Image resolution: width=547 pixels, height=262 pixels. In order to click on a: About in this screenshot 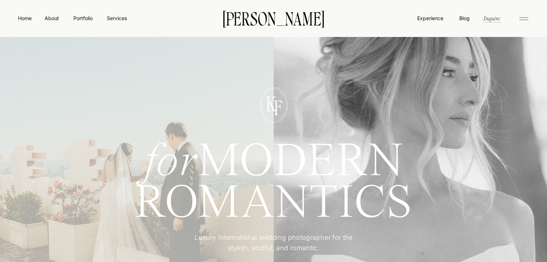, I will do `click(51, 18)`.